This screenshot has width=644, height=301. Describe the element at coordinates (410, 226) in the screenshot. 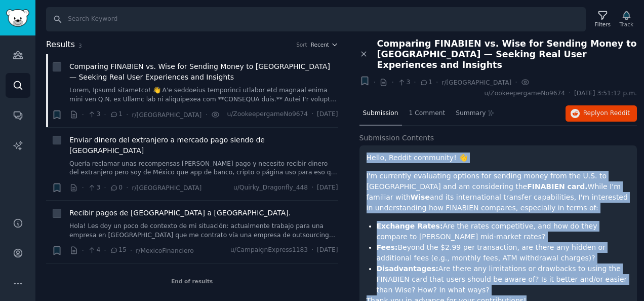

I see `strong: Exchange Rates:` at that location.